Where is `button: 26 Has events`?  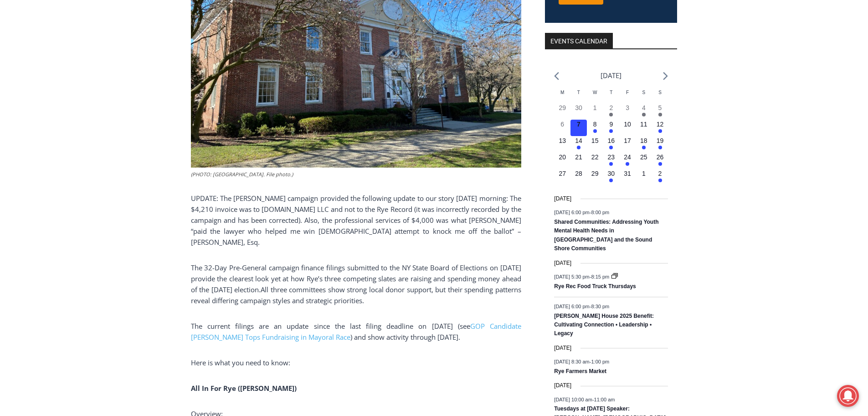 button: 26 Has events is located at coordinates (661, 161).